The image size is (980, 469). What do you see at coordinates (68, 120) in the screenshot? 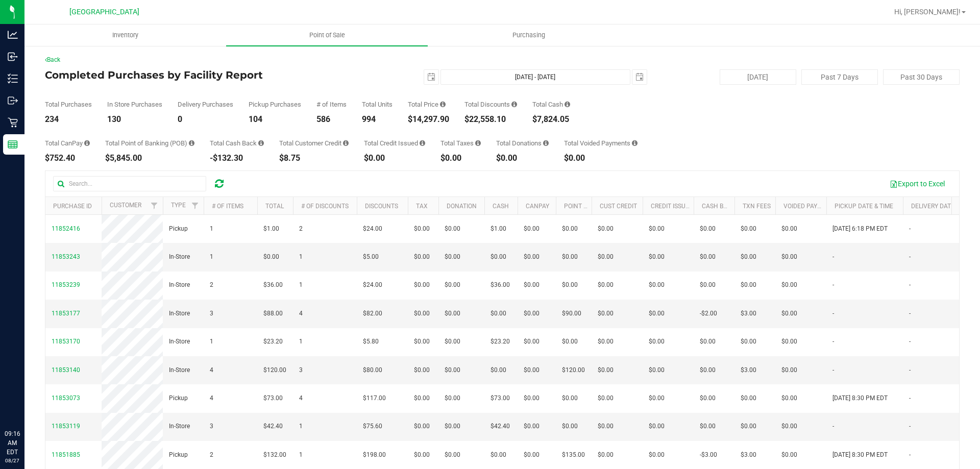
I see `div: 234` at bounding box center [68, 120].